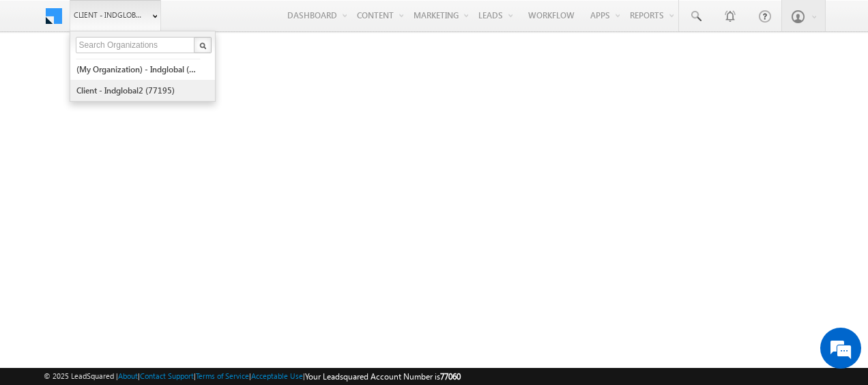 Image resolution: width=868 pixels, height=385 pixels. What do you see at coordinates (383, 376) in the screenshot?
I see `span: Your Leadsquared Account Number is` at bounding box center [383, 376].